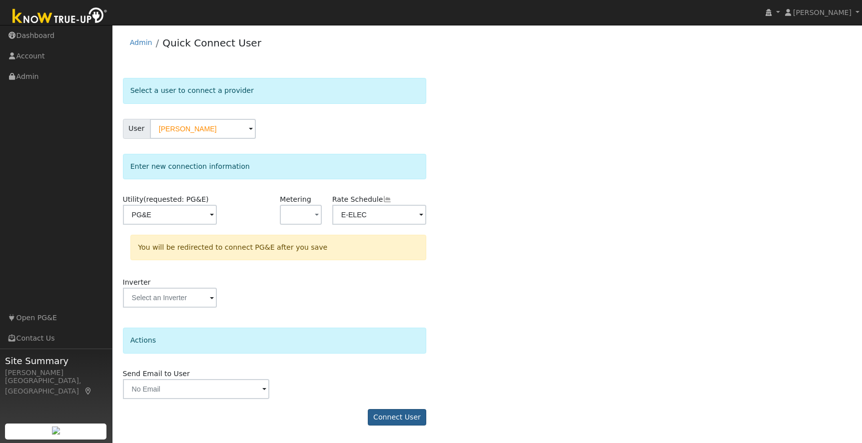 This screenshot has height=443, width=862. Describe the element at coordinates (136, 129) in the screenshot. I see `span: User` at that location.